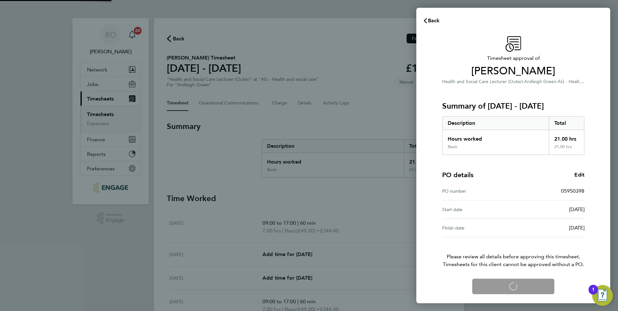 The width and height of the screenshot is (618, 311). I want to click on span: Timesheet approval of, so click(514, 58).